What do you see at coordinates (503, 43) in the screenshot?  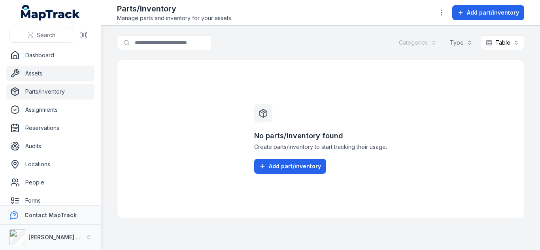 I see `button: Table` at bounding box center [503, 43].